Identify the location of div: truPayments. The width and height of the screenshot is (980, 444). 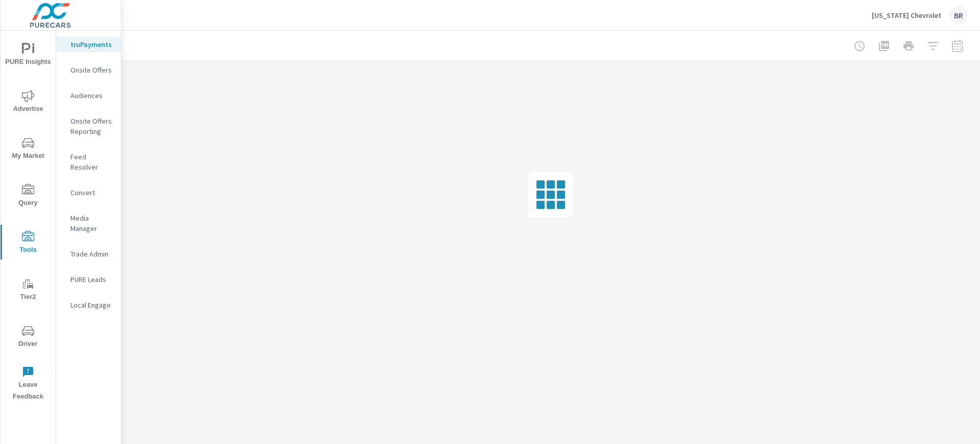
(88, 44).